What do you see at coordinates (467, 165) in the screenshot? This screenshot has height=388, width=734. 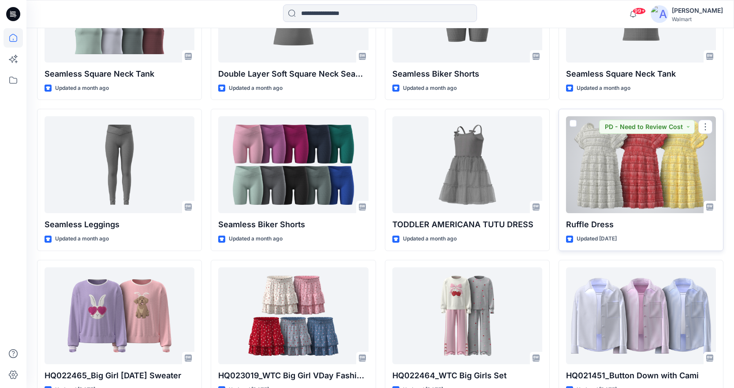 I see `a: TODDLER AMERICANA TUTU DRESS` at bounding box center [467, 165].